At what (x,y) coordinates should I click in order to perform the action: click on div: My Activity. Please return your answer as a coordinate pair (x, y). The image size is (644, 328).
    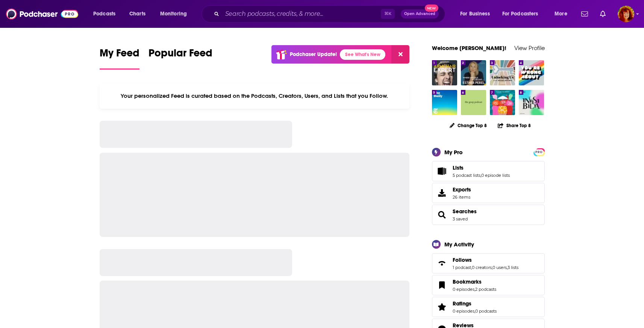
    Looking at the image, I should click on (459, 244).